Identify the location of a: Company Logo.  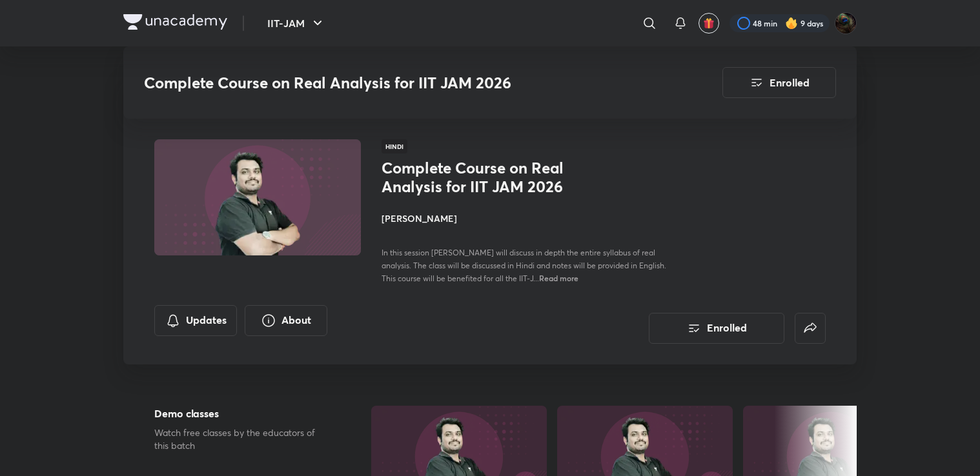
(175, 23).